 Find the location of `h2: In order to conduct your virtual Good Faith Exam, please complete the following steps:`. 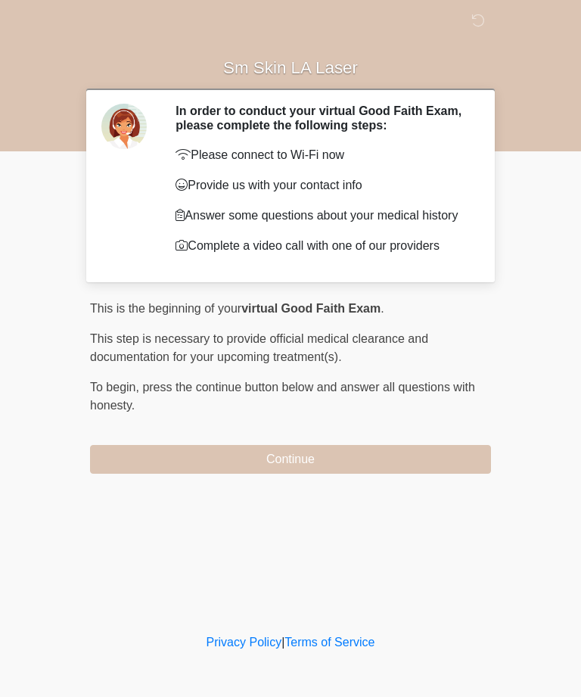

h2: In order to conduct your virtual Good Faith Exam, please complete the following steps: is located at coordinates (322, 118).